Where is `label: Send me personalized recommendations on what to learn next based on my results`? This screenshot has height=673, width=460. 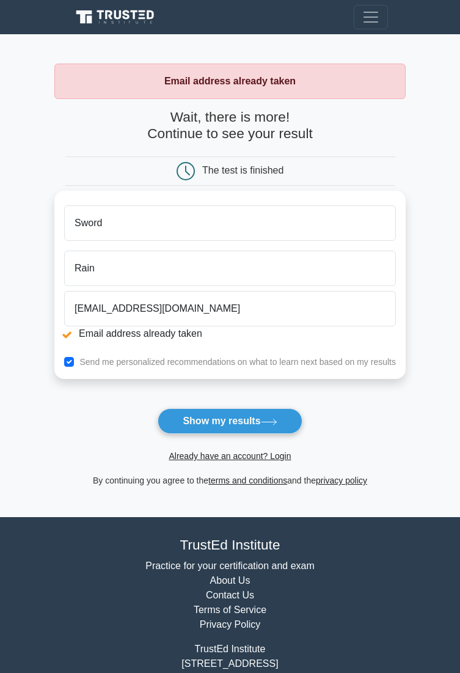 label: Send me personalized recommendations on what to learn next based on my results is located at coordinates (238, 362).